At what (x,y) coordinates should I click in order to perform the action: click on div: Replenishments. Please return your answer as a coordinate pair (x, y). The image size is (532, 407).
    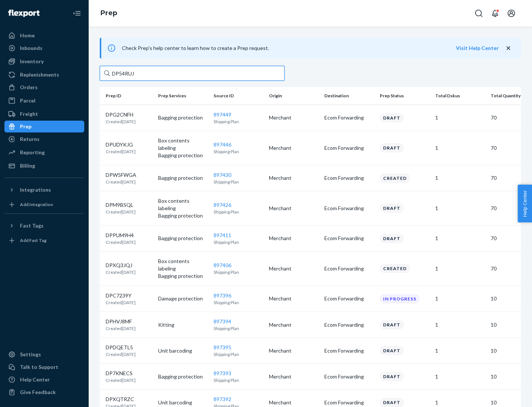
    Looking at the image, I should click on (40, 74).